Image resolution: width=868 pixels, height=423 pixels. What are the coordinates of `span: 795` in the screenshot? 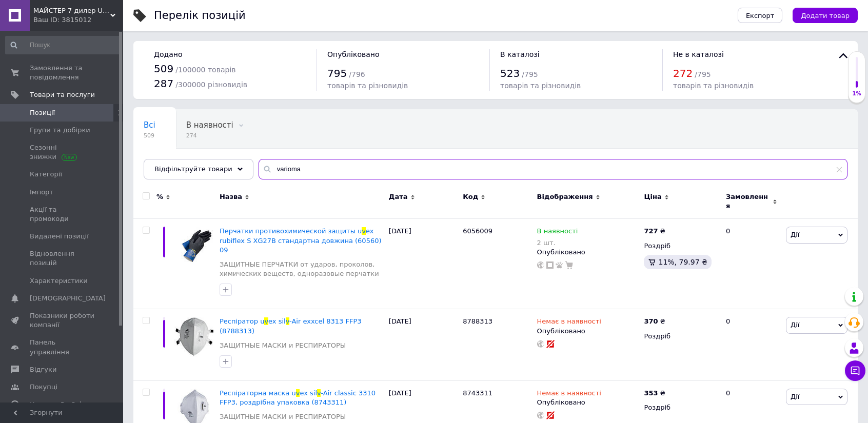 It's located at (337, 73).